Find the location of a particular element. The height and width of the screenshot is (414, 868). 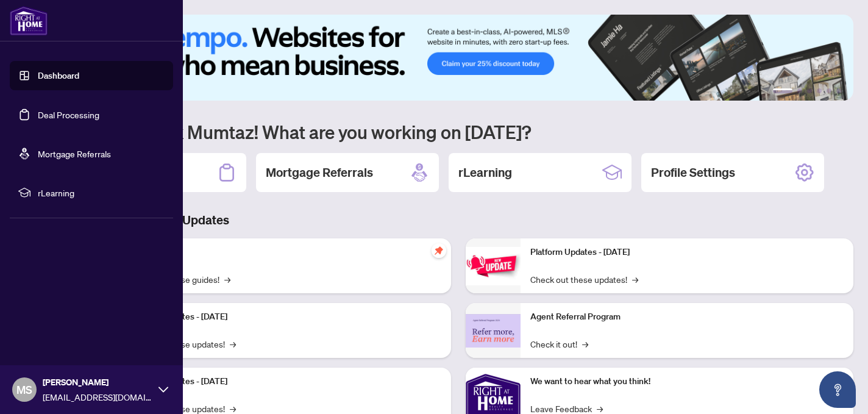

p: Self-Help is located at coordinates (285, 252).